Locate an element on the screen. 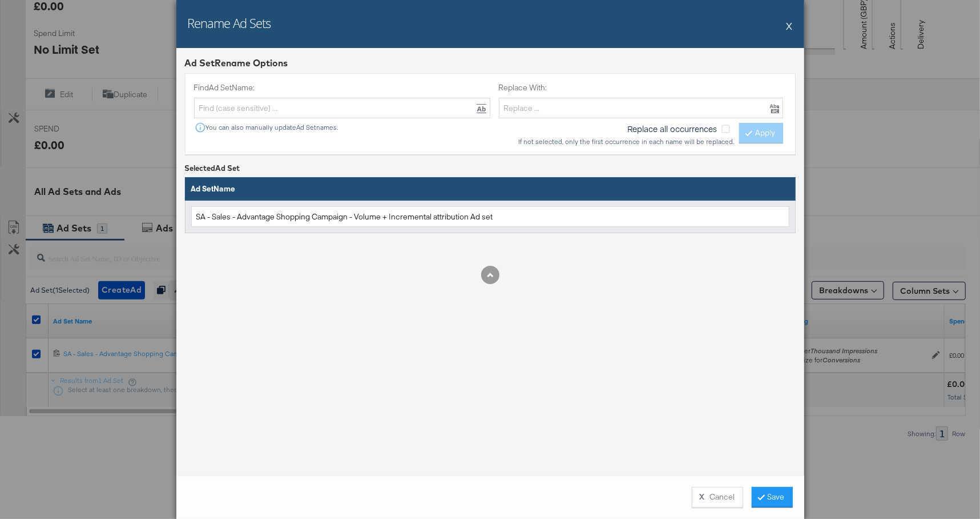  button: Save is located at coordinates (772, 497).